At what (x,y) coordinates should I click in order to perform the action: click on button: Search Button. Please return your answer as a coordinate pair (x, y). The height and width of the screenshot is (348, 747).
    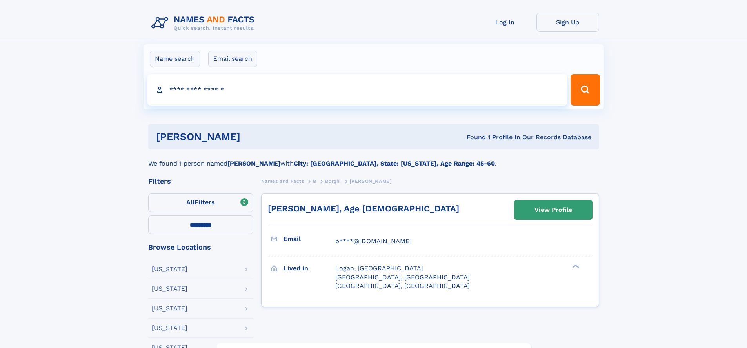
    Looking at the image, I should click on (585, 90).